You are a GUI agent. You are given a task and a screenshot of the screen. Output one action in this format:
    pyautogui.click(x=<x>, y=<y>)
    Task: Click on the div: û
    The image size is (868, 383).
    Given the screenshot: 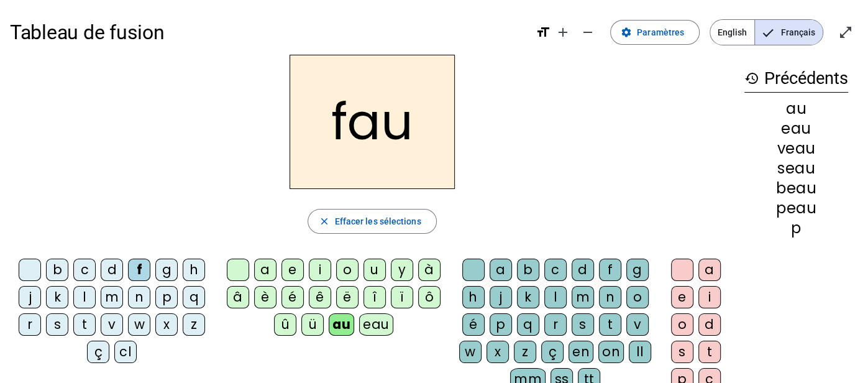 What is the action you would take?
    pyautogui.click(x=285, y=325)
    